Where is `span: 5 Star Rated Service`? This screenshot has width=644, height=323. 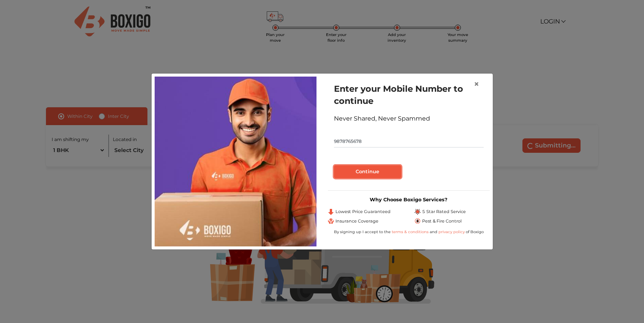 span: 5 Star Rated Service is located at coordinates (444, 212).